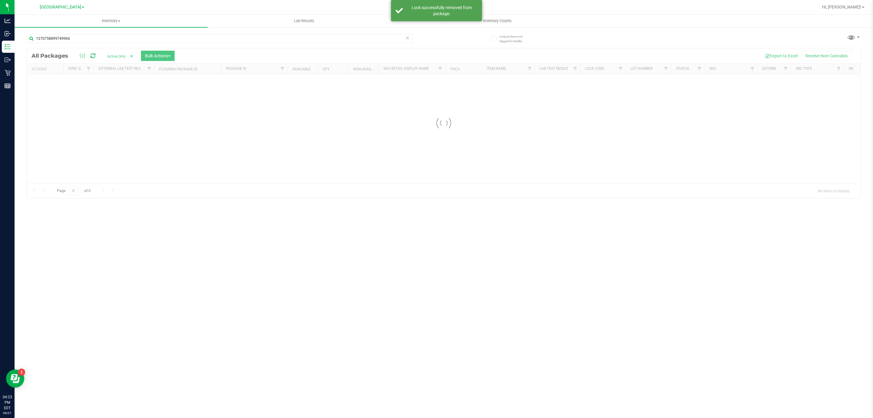 The width and height of the screenshot is (873, 418). I want to click on inline-svg: Outbound, so click(8, 60).